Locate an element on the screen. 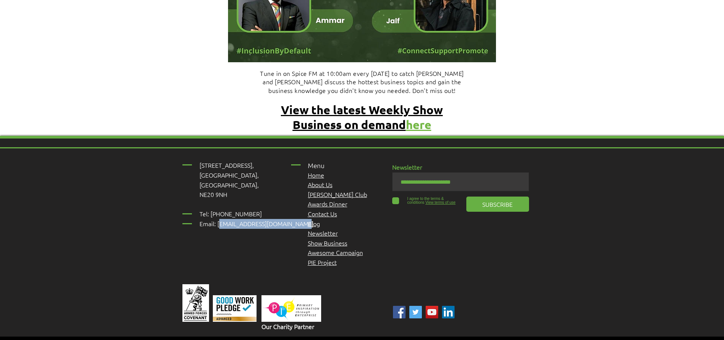 The image size is (724, 340). a: About Us is located at coordinates (320, 185).